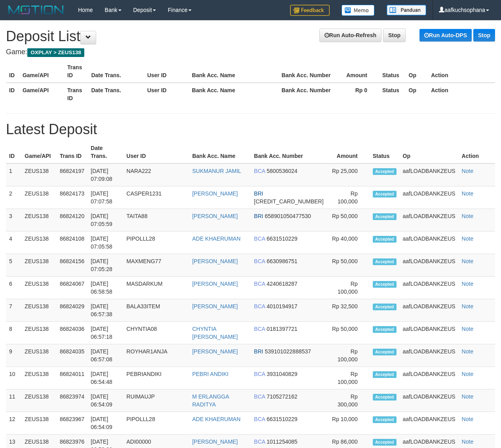  I want to click on td: 11, so click(14, 401).